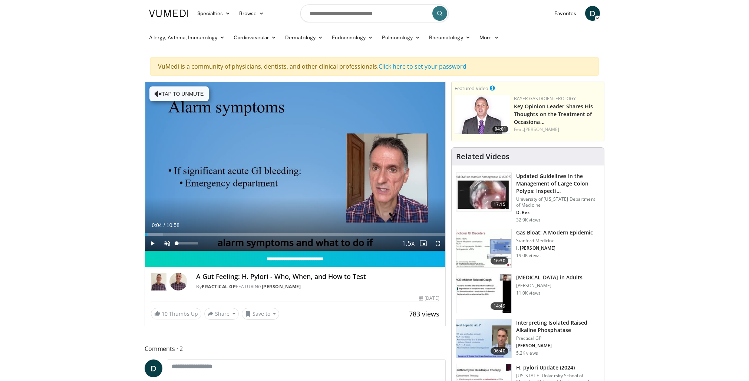 This screenshot has height=381, width=749. What do you see at coordinates (499, 261) in the screenshot?
I see `span: 16:30` at bounding box center [499, 261].